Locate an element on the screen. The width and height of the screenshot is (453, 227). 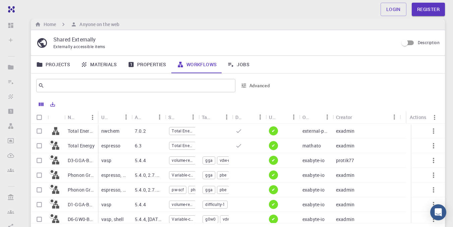
button: Advanced is located at coordinates (255, 86).